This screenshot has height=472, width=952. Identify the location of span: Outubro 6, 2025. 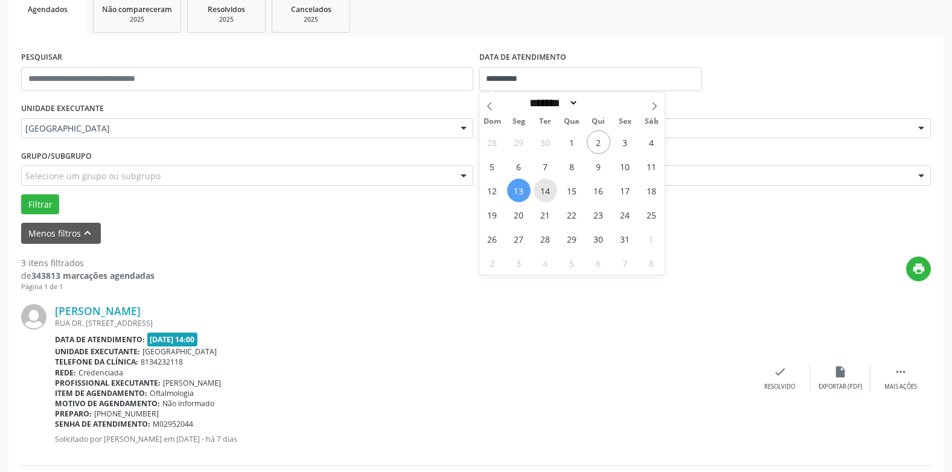
(518, 166).